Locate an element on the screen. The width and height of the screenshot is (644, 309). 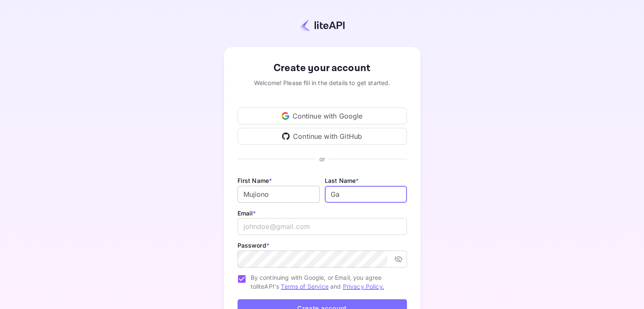
img: liteapi is located at coordinates (322, 25).